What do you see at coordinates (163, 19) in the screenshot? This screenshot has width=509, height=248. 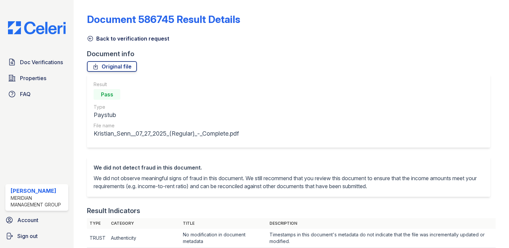 I see `a: Document 586745 Result Details` at bounding box center [163, 19].